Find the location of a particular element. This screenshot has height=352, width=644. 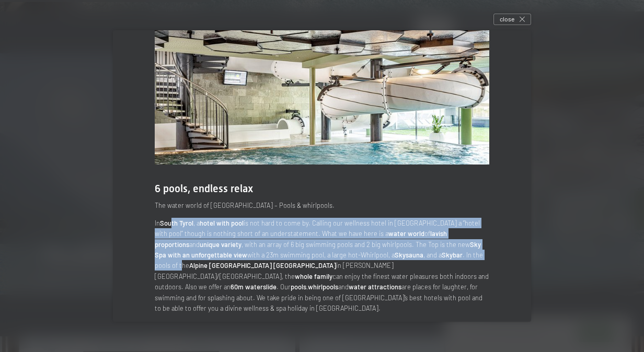

strong: water attractions is located at coordinates (374, 286).